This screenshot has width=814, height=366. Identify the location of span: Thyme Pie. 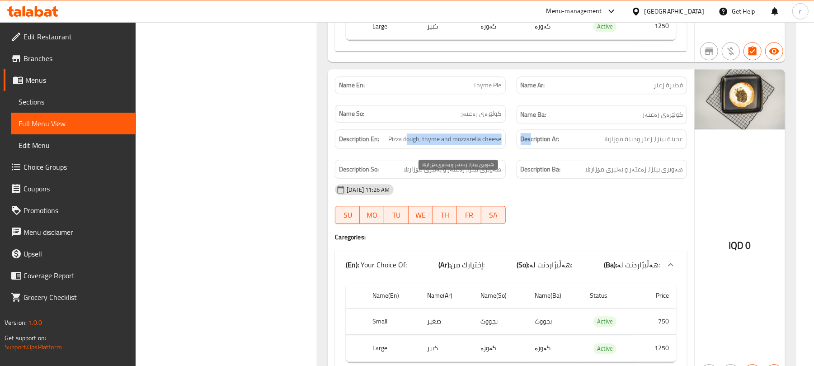
(488, 85).